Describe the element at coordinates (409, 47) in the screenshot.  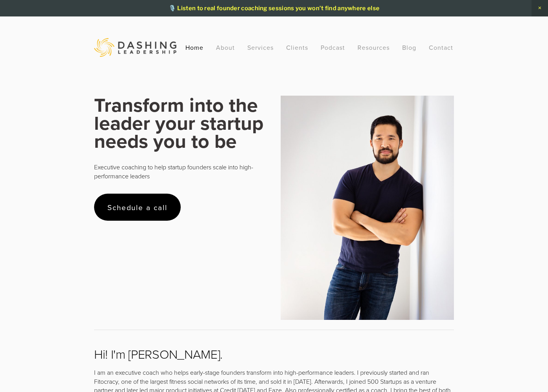
I see `a: Blog` at that location.